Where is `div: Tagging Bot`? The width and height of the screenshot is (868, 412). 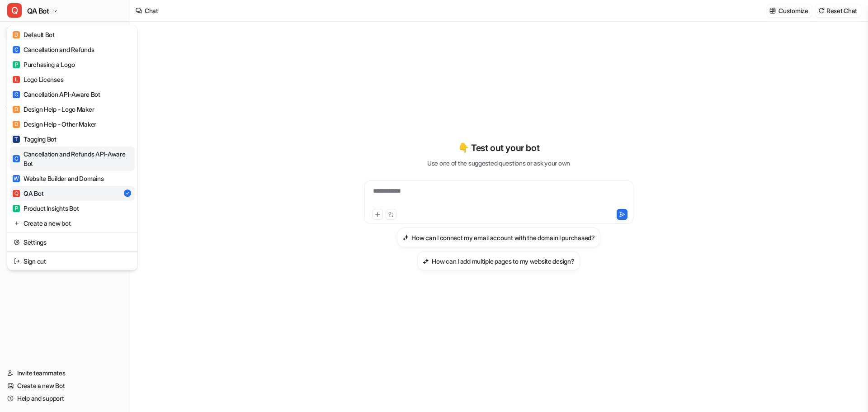 div: Tagging Bot is located at coordinates (35, 139).